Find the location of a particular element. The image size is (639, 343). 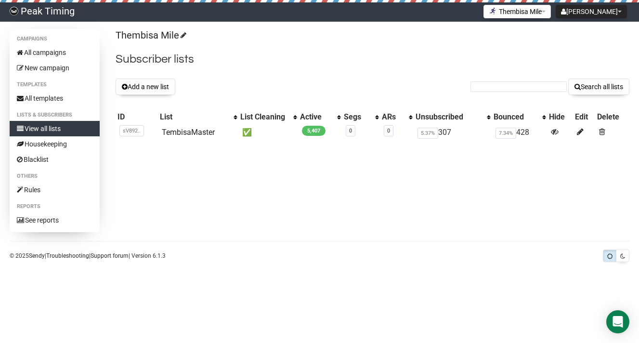

a: Rules is located at coordinates (54, 190).